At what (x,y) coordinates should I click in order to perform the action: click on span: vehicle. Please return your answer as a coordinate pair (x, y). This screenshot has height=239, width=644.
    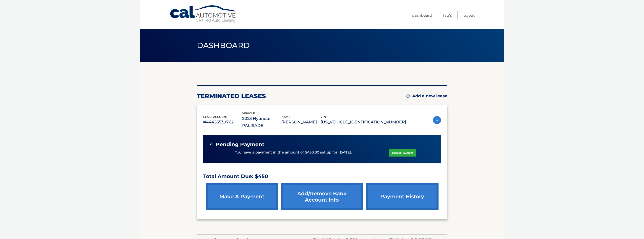
    Looking at the image, I should click on (249, 113).